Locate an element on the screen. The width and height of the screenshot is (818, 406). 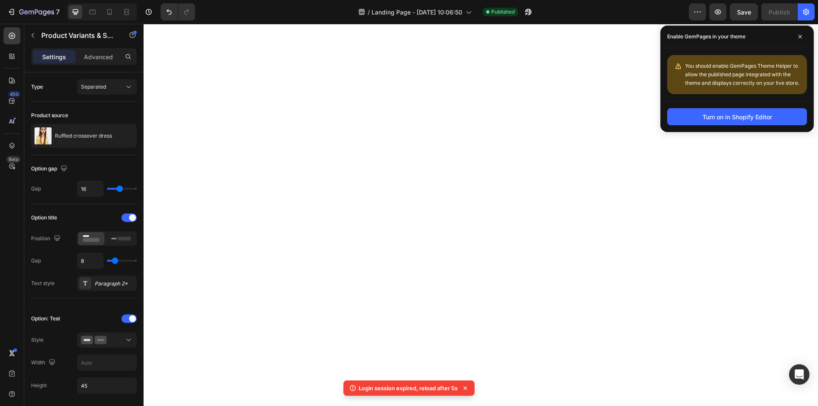
div: Publish is located at coordinates (779, 12).